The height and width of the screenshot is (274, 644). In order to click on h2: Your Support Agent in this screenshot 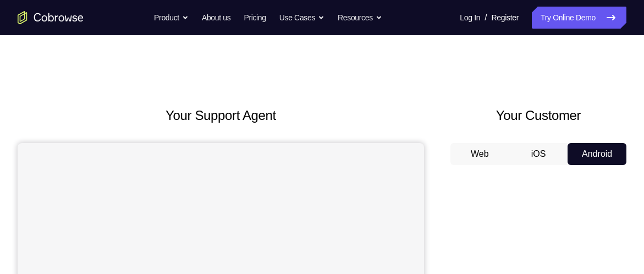, I will do `click(221, 115)`.